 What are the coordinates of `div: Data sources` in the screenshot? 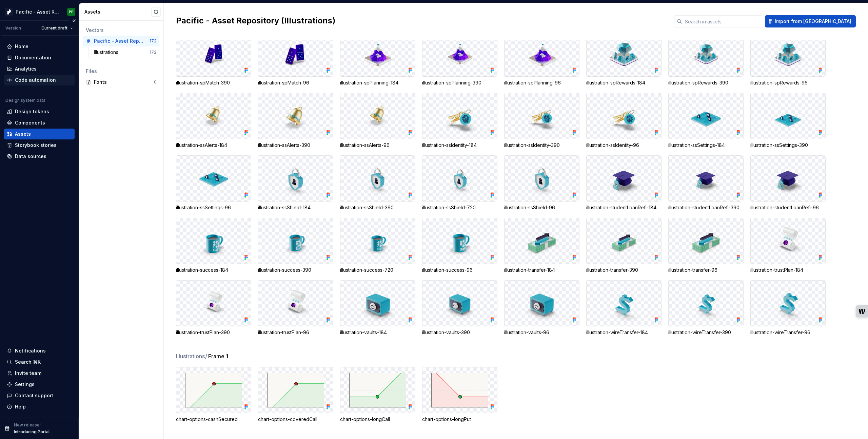 It's located at (30, 156).